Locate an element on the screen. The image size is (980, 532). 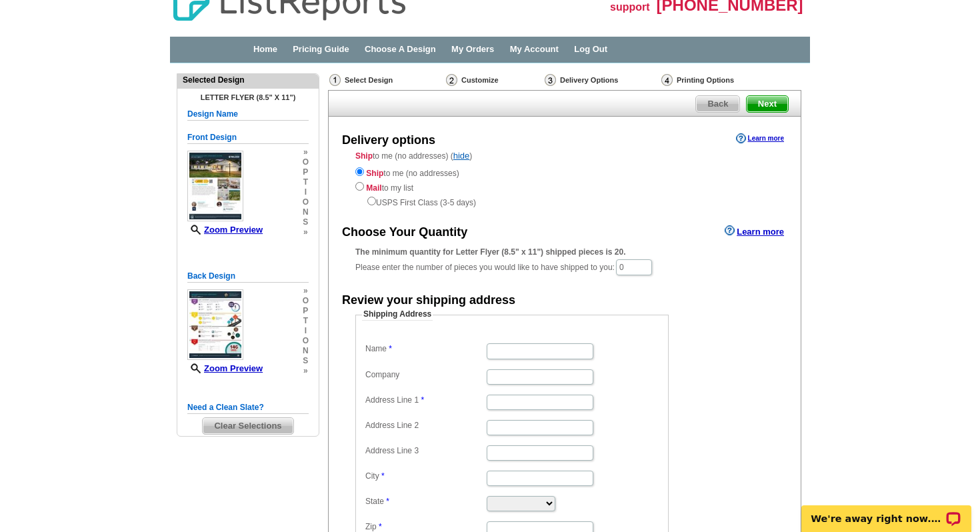
img: Delivery Options is located at coordinates (550, 80).